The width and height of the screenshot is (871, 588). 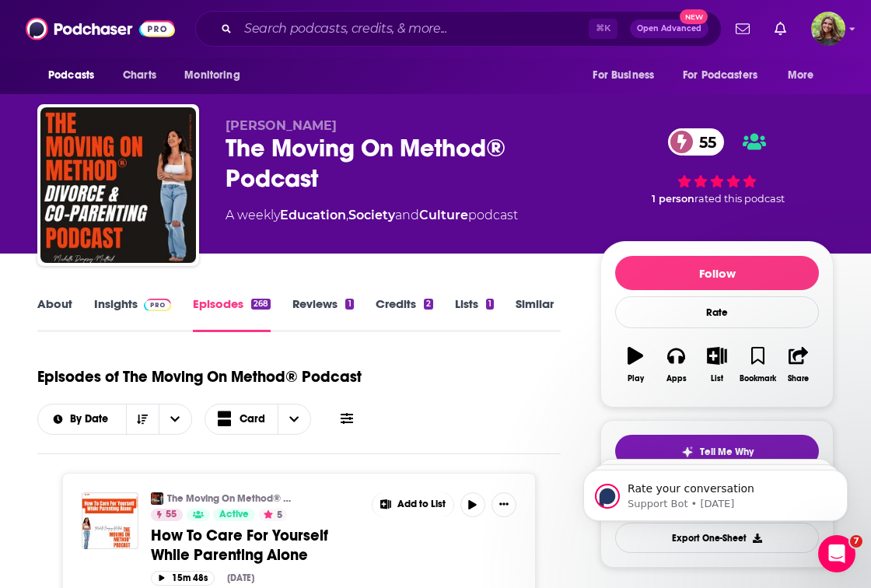 I want to click on div: Bookmark, so click(x=758, y=378).